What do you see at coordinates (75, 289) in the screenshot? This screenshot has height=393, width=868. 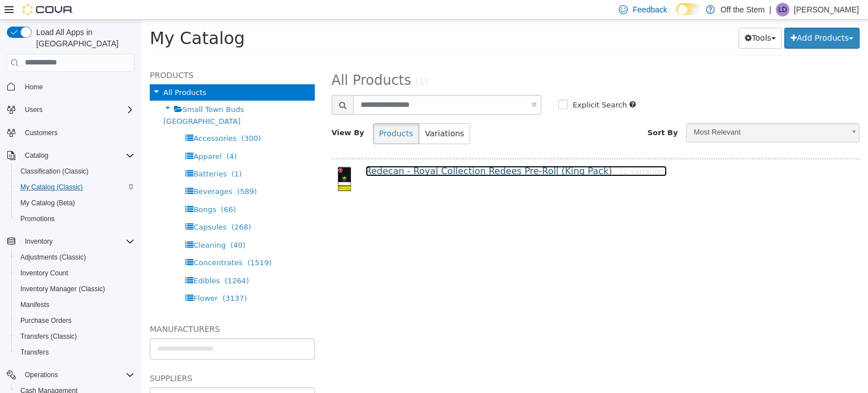 I see `button: Inventory Manager (Classic)` at bounding box center [75, 289].